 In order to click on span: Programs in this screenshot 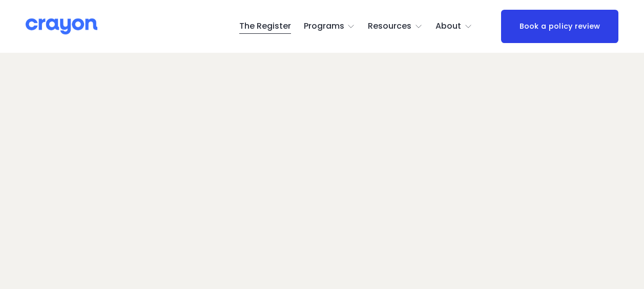, I will do `click(324, 26)`.